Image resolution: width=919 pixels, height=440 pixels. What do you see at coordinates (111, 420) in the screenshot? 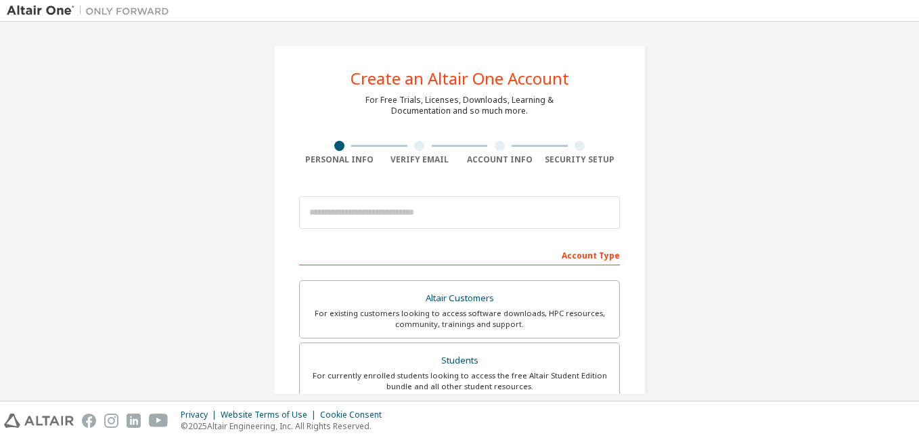
I see `img: instagram.svg` at bounding box center [111, 420].